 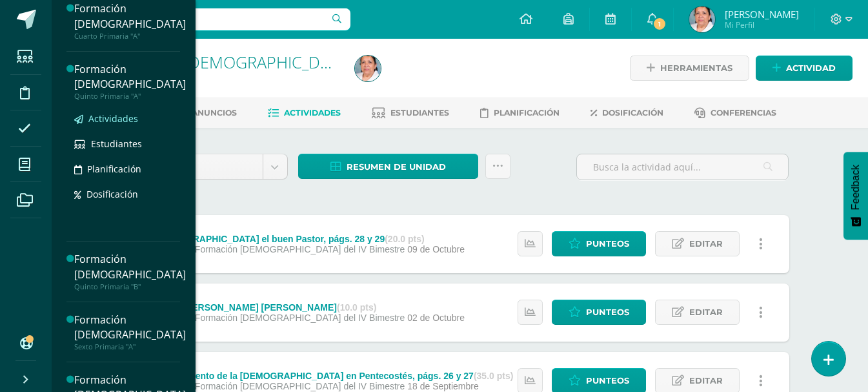 What do you see at coordinates (205, 113) in the screenshot?
I see `a: Anuncios` at bounding box center [205, 113].